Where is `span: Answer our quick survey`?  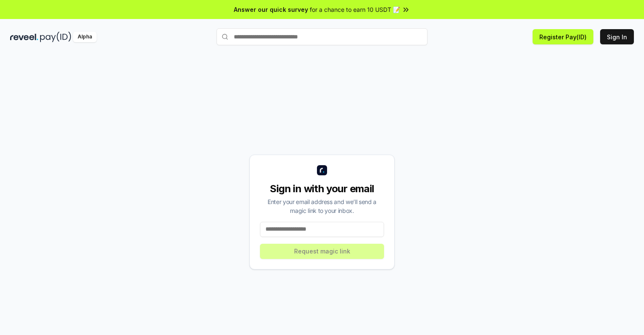 span: Answer our quick survey is located at coordinates (271, 9).